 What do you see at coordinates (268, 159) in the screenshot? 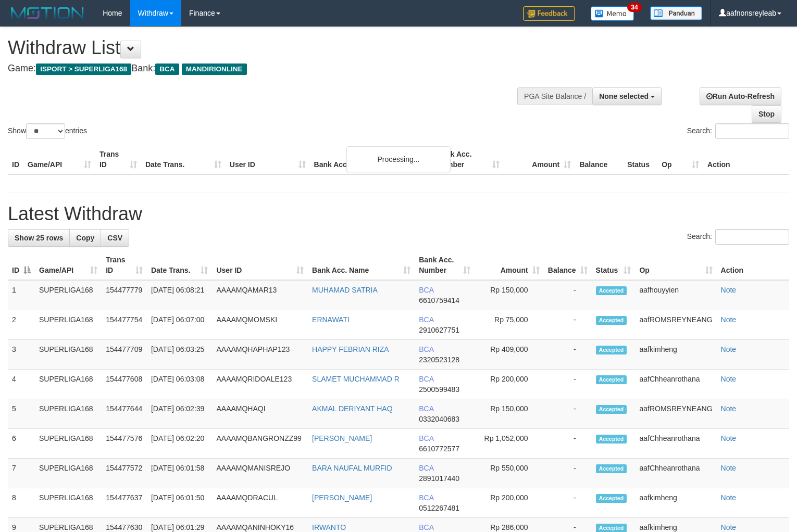
I see `th: User ID` at bounding box center [268, 159].